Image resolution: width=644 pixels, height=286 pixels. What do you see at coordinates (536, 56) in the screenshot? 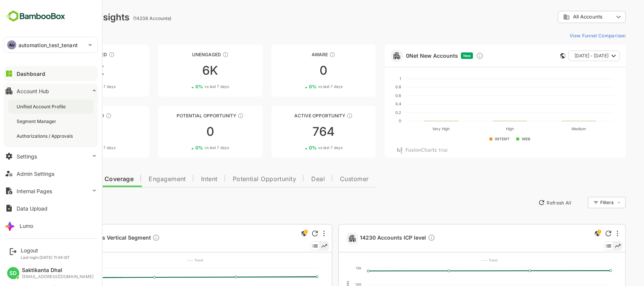
I see `div: This card does not support filter and segments` at bounding box center [536, 56].